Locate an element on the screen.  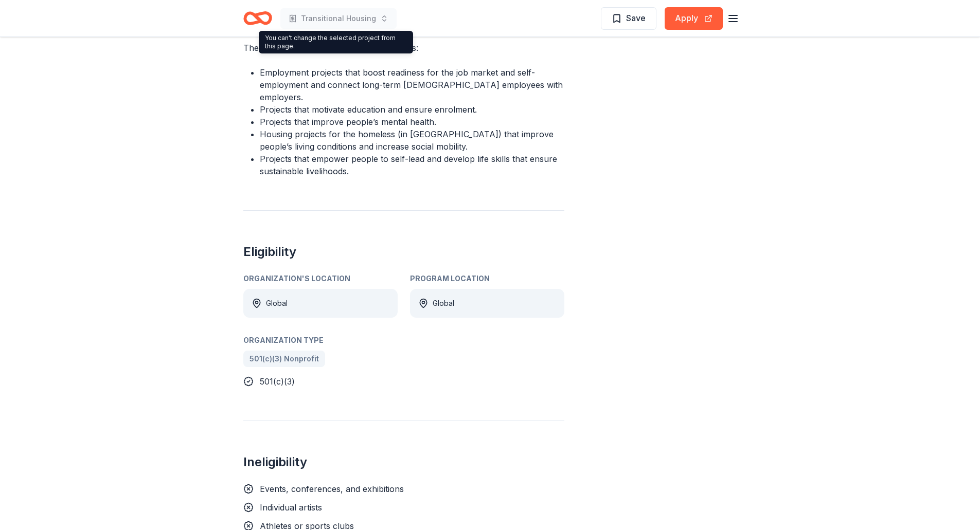
a: Home is located at coordinates (257, 18).